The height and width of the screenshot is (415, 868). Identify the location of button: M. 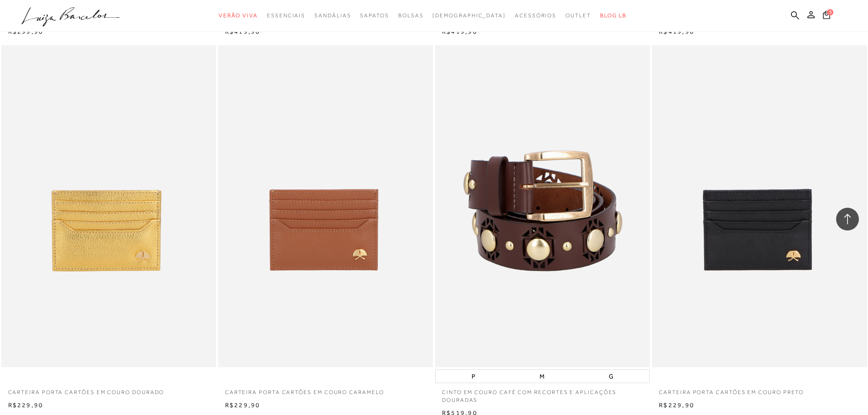
(542, 376).